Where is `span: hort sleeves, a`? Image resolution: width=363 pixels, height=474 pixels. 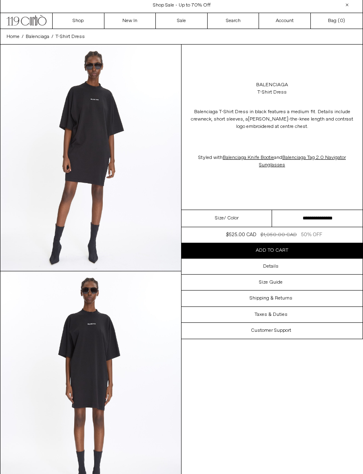
span: hort sleeves, a is located at coordinates (232, 119).